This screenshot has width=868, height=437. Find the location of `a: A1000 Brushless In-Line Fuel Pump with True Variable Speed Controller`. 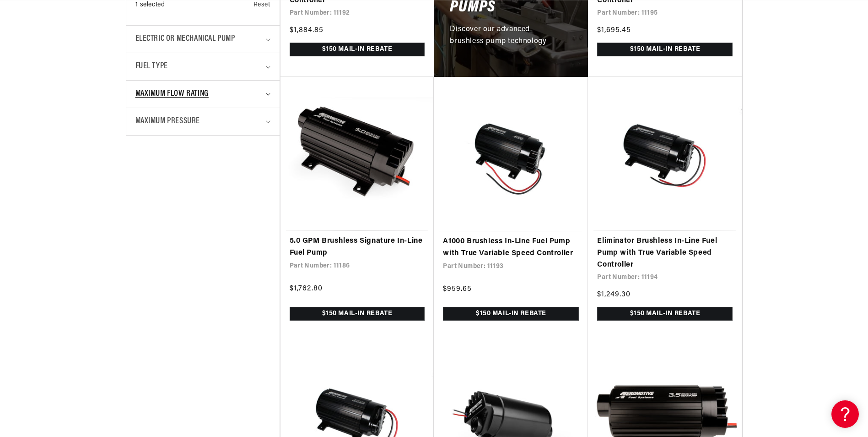

a: A1000 Brushless In-Line Fuel Pump with True Variable Speed Controller is located at coordinates (511, 247).